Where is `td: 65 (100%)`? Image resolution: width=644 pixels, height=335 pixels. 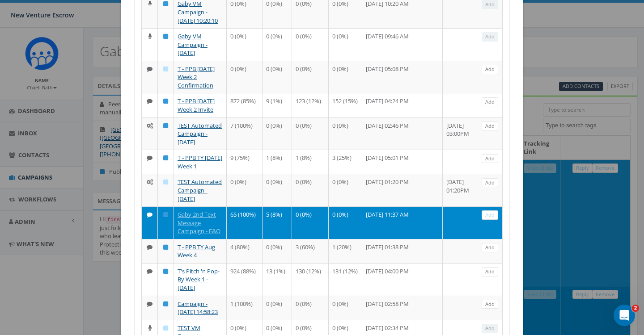
td: 65 (100%) is located at coordinates (245, 222).